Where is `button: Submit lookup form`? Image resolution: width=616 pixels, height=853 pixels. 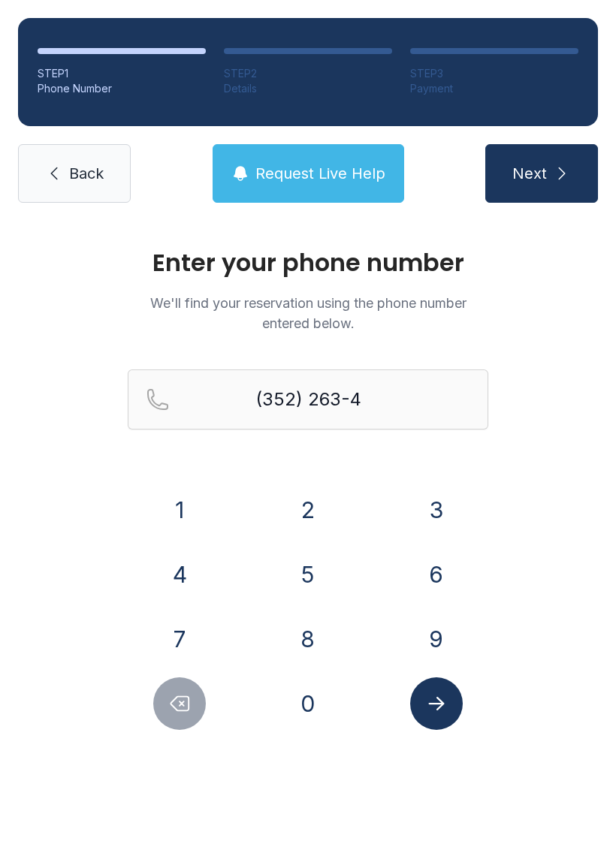
button: Submit lookup form is located at coordinates (437, 704).